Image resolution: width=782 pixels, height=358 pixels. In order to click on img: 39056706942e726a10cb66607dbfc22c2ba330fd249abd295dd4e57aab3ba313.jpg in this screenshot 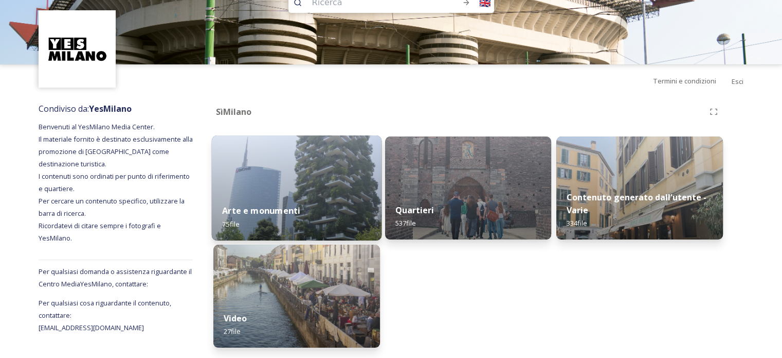, I will do `click(640, 188)`.